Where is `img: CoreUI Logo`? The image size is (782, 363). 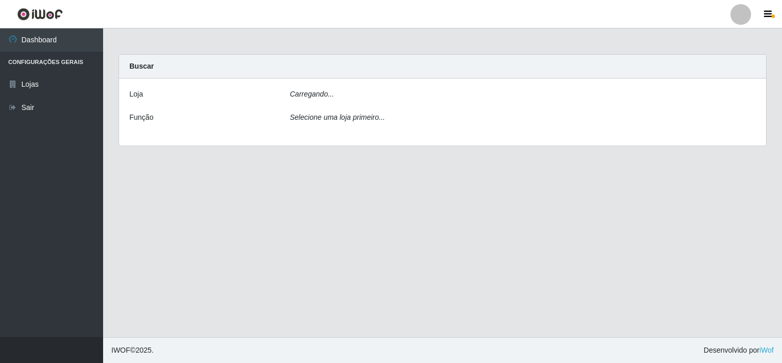
img: CoreUI Logo is located at coordinates (40, 14).